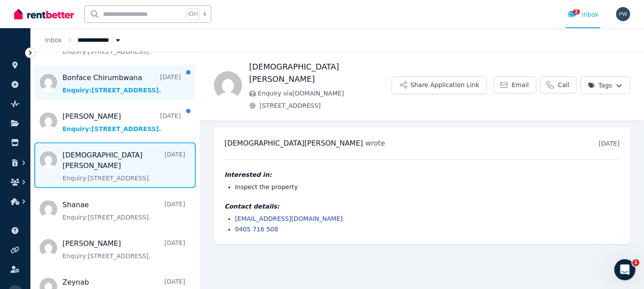 This screenshot has height=289, width=644. I want to click on button: Share Application Link, so click(439, 86).